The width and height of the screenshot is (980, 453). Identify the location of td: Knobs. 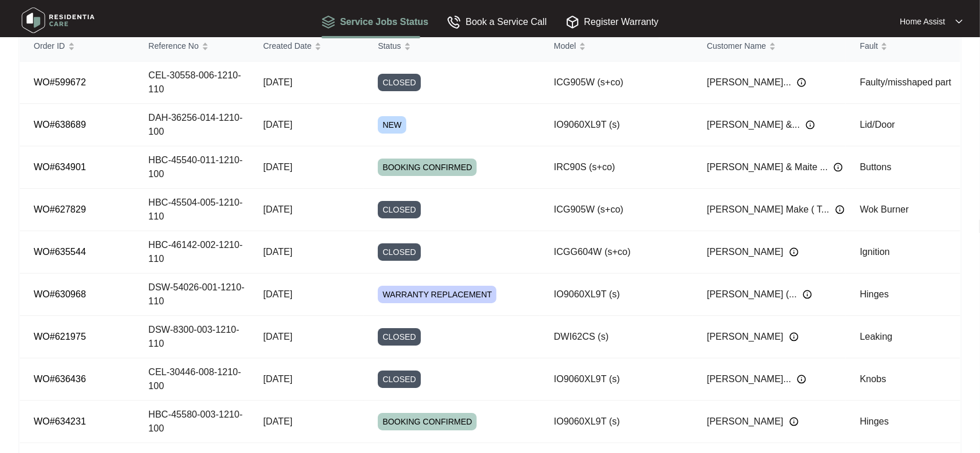
(903, 380).